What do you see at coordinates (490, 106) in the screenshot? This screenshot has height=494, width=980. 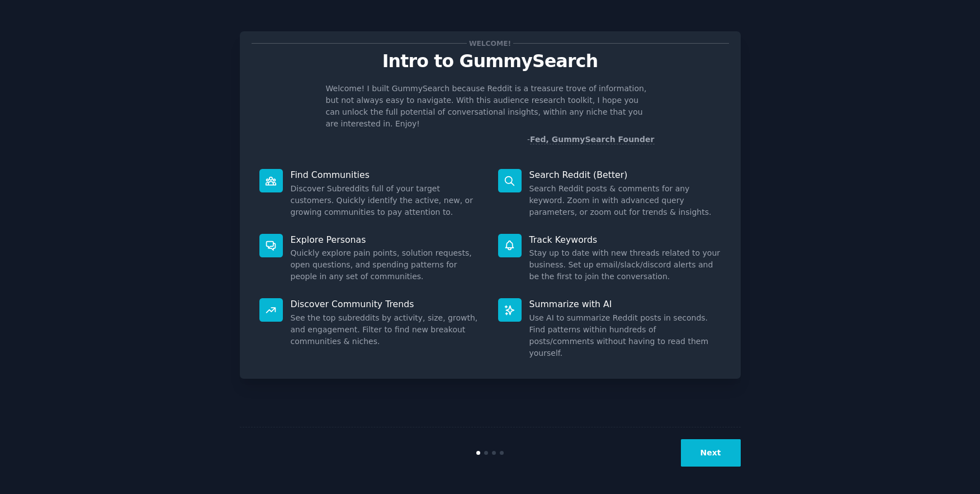 I see `p: Welcome! I built GummySearch because Reddit is a treasure trove of information, but not always ea...` at bounding box center [490, 106].